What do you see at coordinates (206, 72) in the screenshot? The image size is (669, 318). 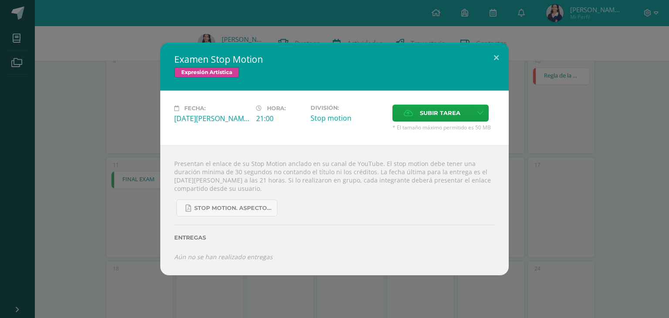 I see `span: Expresión Artística` at bounding box center [206, 72].